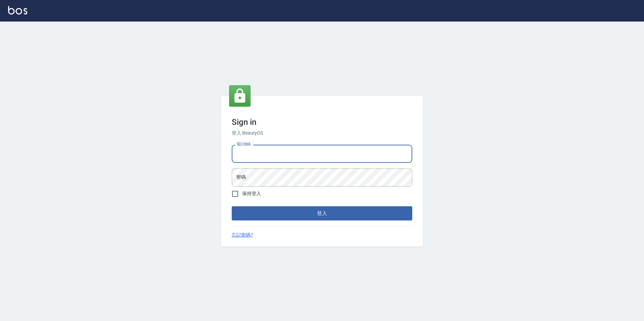 The height and width of the screenshot is (321, 644). I want to click on img: Logo, so click(17, 10).